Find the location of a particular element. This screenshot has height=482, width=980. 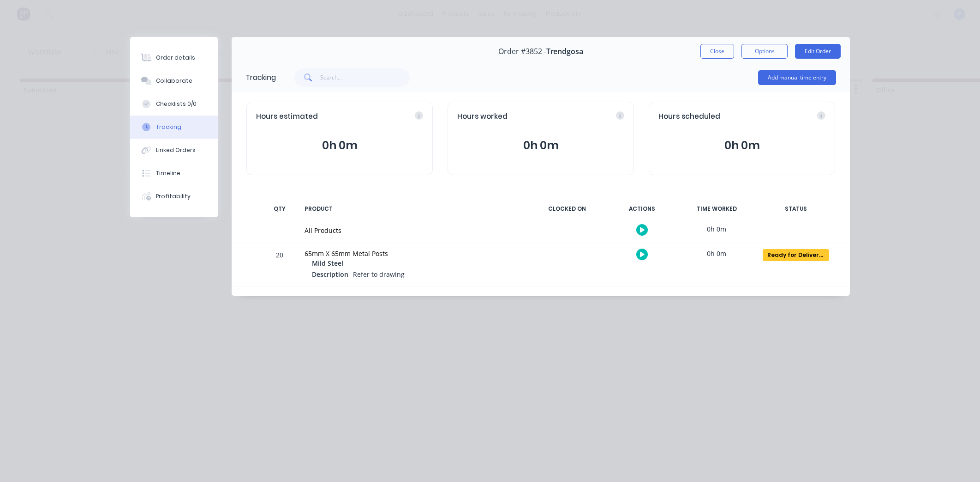

div: QTY is located at coordinates (280, 209).